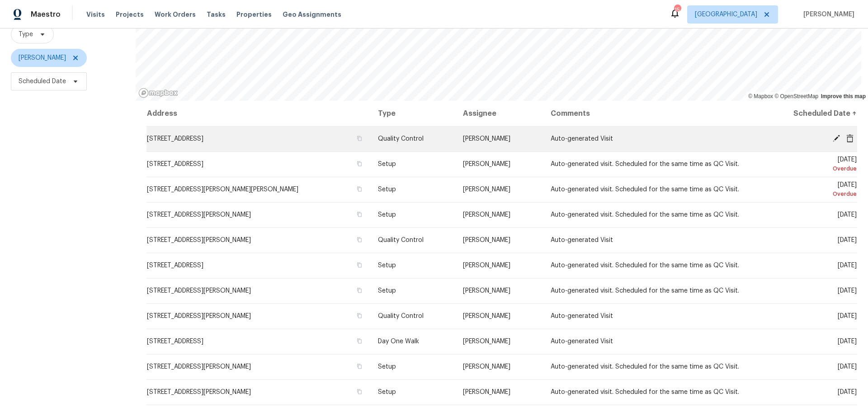  What do you see at coordinates (850, 138) in the screenshot?
I see `span: Cancel` at bounding box center [850, 138].